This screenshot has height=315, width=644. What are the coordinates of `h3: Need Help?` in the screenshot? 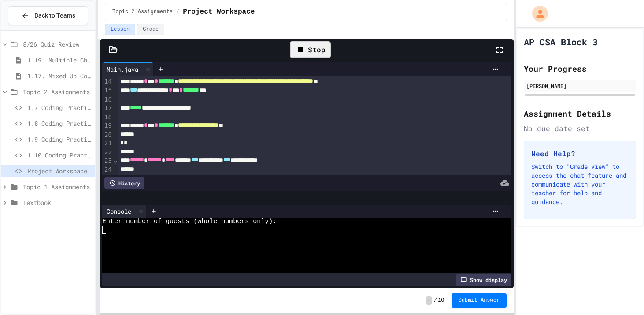 It's located at (580, 154).